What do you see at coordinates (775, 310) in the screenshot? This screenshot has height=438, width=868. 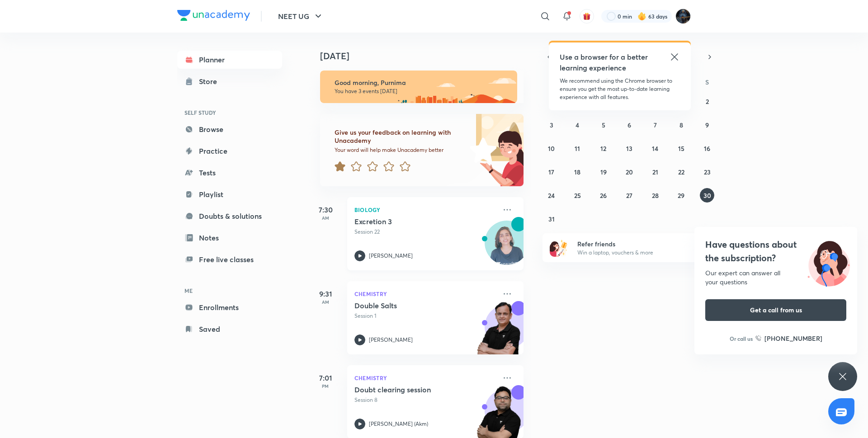 I see `button: Get a call from us` at bounding box center [775, 310].